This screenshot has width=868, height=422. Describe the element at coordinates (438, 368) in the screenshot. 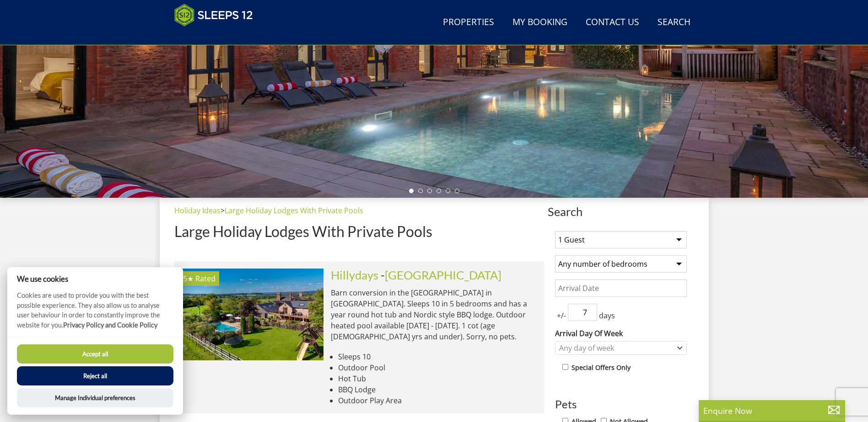

I see `li: Outdoor Pool` at that location.